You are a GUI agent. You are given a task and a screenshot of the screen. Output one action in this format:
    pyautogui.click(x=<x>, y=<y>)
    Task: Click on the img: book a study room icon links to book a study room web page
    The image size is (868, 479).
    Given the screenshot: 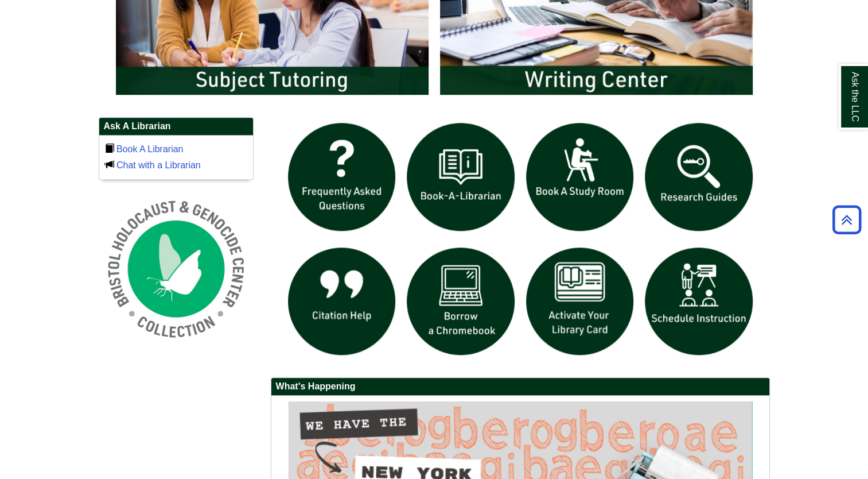 What is the action you would take?
    pyautogui.click(x=580, y=176)
    